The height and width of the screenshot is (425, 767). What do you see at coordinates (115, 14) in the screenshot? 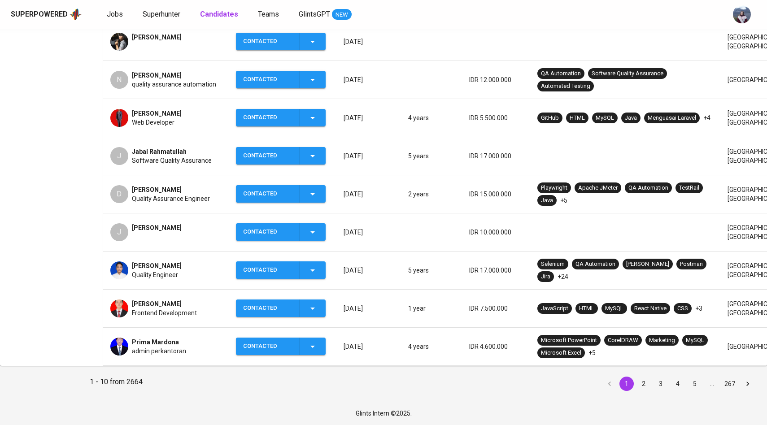
I see `span: Jobs` at bounding box center [115, 14].